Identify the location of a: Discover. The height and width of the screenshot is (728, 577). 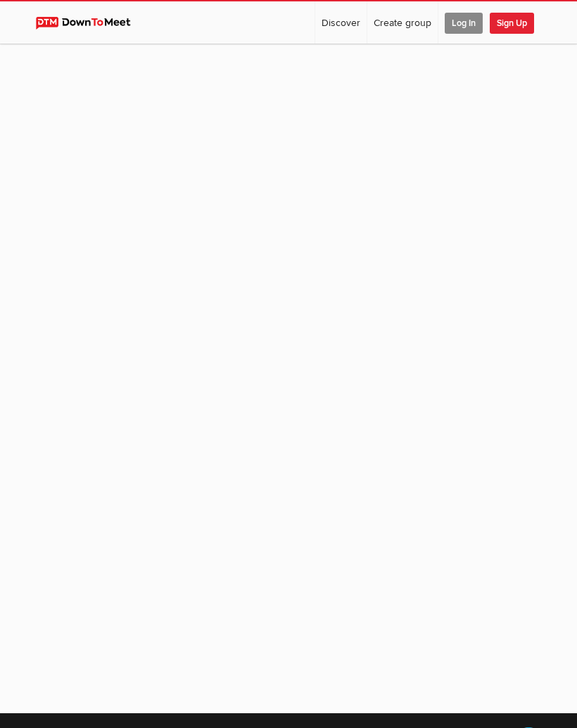
(340, 23).